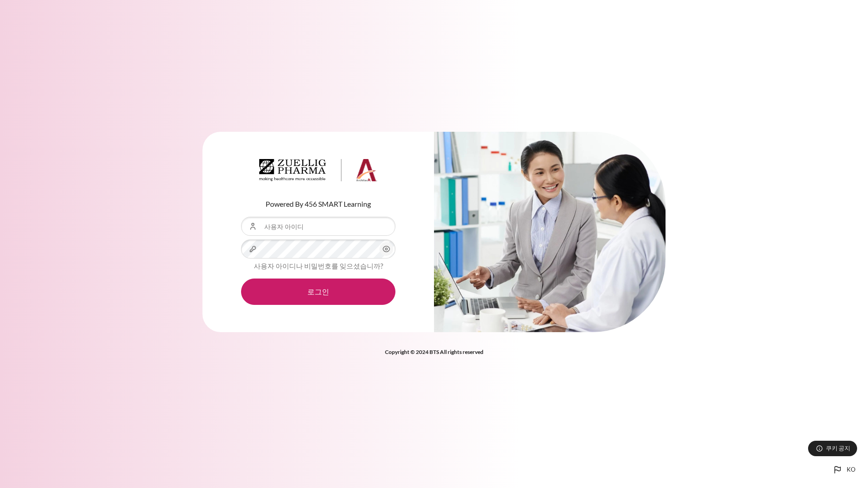 The image size is (868, 488). What do you see at coordinates (838, 448) in the screenshot?
I see `span: 쿠키 공지` at bounding box center [838, 448].